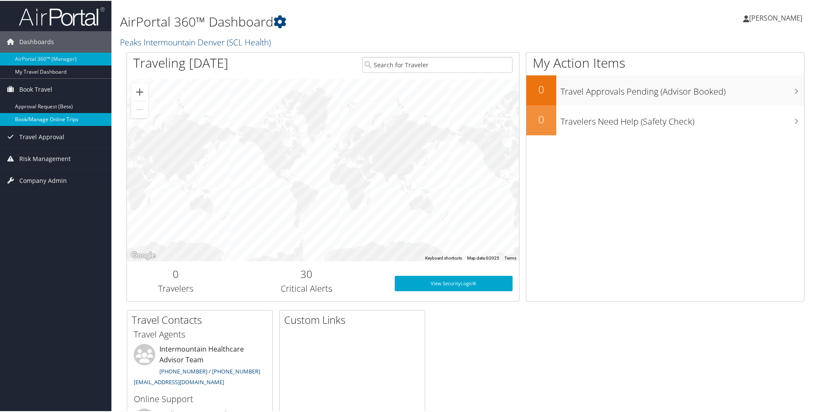  Describe the element at coordinates (36, 41) in the screenshot. I see `span: Dashboards` at that location.